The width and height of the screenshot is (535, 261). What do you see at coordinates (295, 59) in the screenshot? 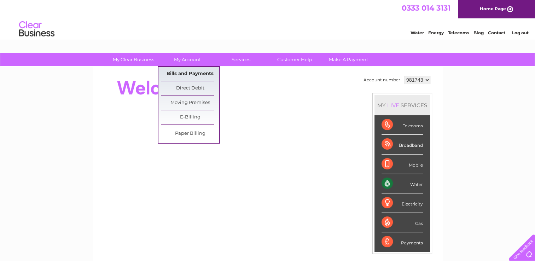
I see `a: Customer Help` at bounding box center [295, 59].